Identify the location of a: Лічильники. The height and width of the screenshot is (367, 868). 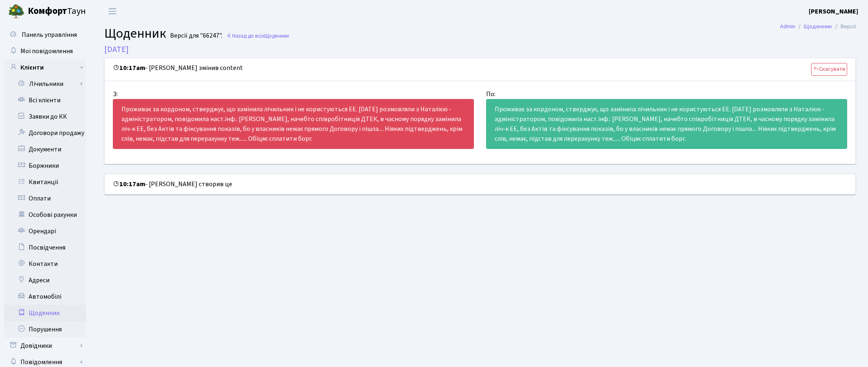
(48, 84).